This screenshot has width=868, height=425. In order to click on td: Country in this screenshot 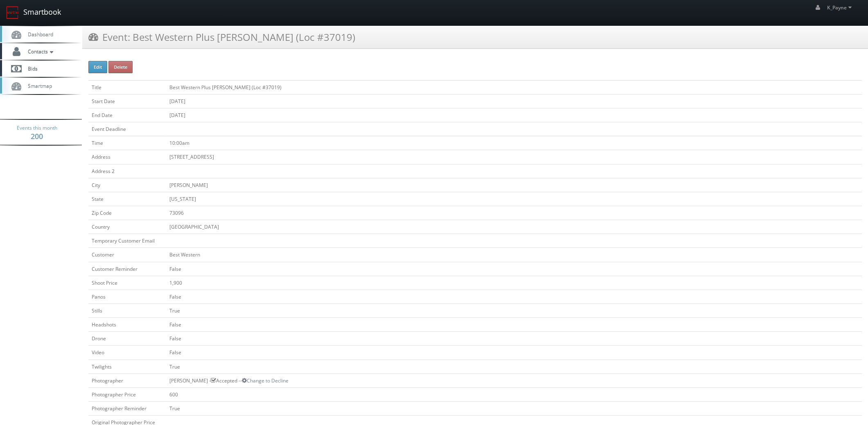, I will do `click(127, 227)`.